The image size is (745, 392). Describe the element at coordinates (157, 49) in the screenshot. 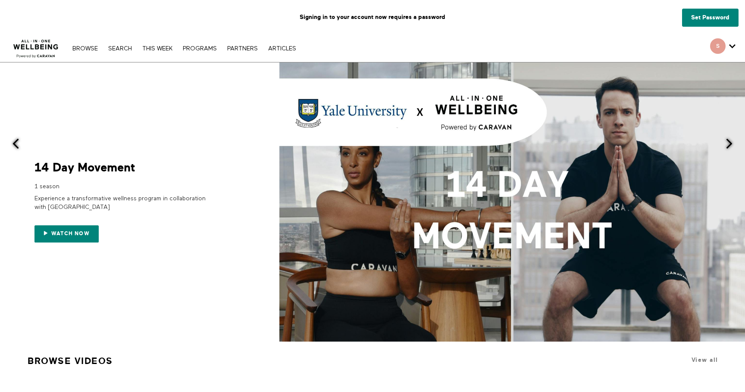

I see `a: THIS WEEK` at that location.